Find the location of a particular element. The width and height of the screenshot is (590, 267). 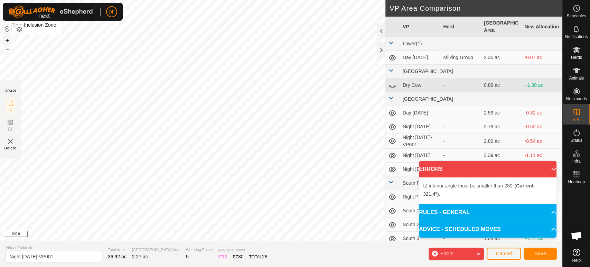

a: Privacy Policy is located at coordinates (267, 235).